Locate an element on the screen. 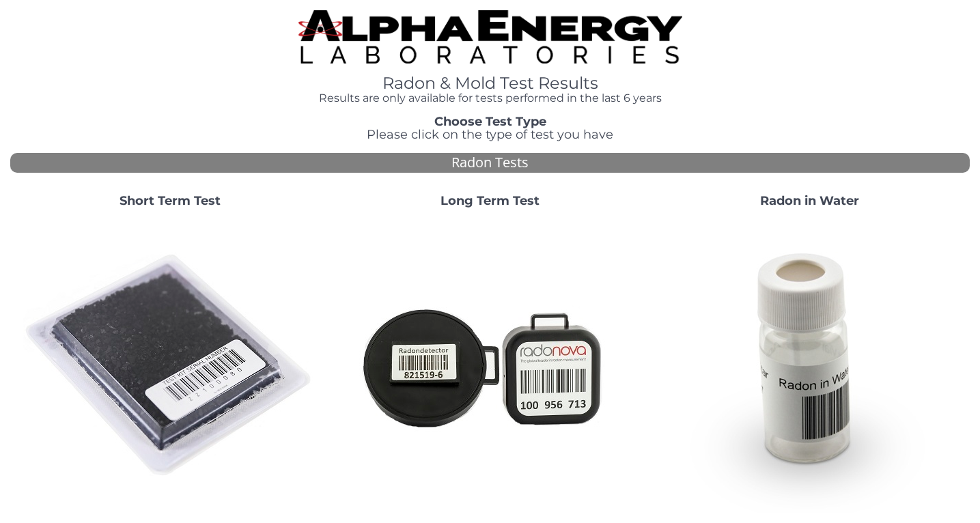 This screenshot has width=980, height=523. img: RadoninWater.jpg is located at coordinates (810, 366).